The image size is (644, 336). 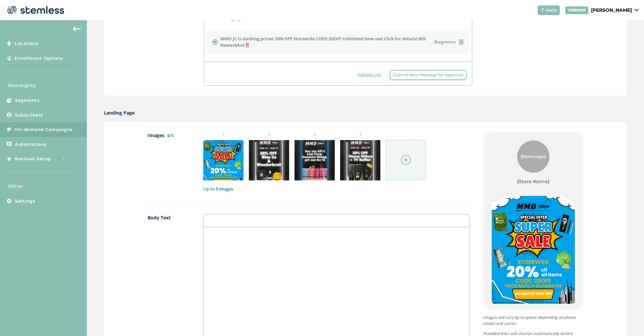 I want to click on span: Submit New Message for Approval, so click(x=428, y=75).